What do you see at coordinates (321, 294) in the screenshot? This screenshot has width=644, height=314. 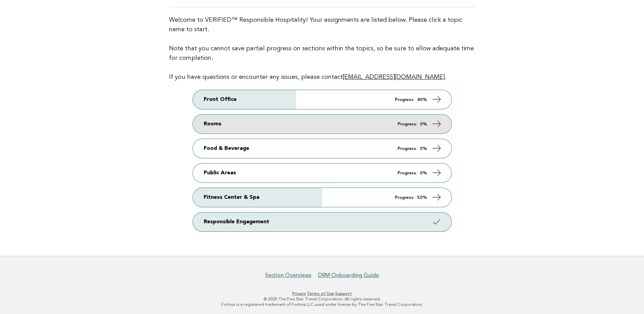 I see `a: Terms of Use` at bounding box center [321, 294].